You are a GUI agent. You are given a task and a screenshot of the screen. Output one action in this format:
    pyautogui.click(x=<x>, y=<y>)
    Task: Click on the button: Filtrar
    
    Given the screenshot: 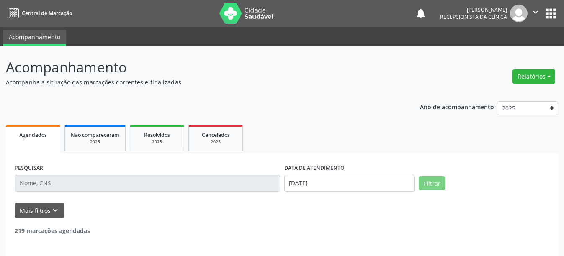 What is the action you would take?
    pyautogui.click(x=431, y=183)
    